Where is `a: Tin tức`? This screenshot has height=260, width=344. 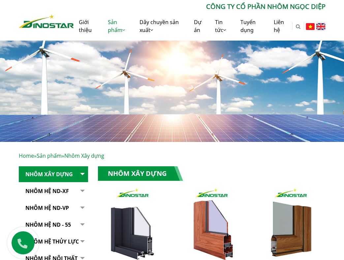 a: Tin tức is located at coordinates (223, 26).